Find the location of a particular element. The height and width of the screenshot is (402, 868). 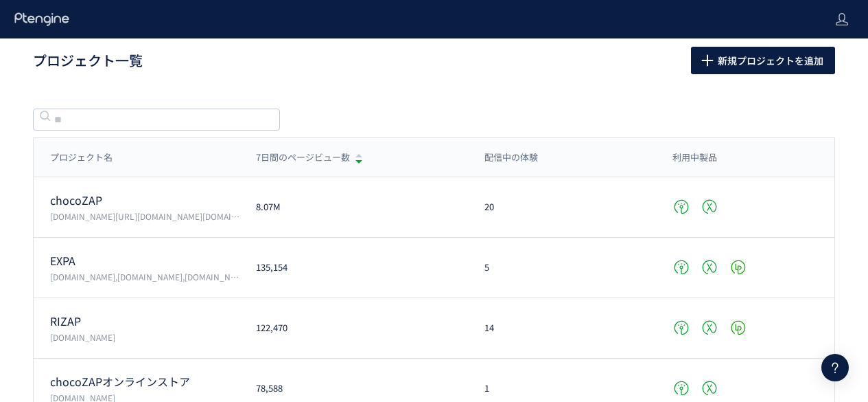

p: chocozap.jp/,zap-id.jp/,web.my-zap.jp/,liff.campaign.chocozap.sumiyoku.jp/ is located at coordinates (145, 215).